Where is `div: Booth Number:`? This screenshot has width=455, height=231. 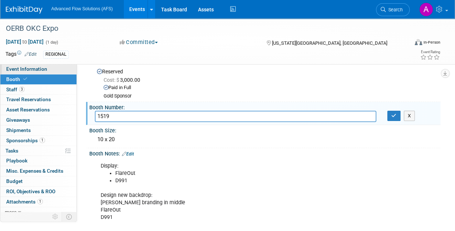 div: Booth Number: is located at coordinates (265, 106).